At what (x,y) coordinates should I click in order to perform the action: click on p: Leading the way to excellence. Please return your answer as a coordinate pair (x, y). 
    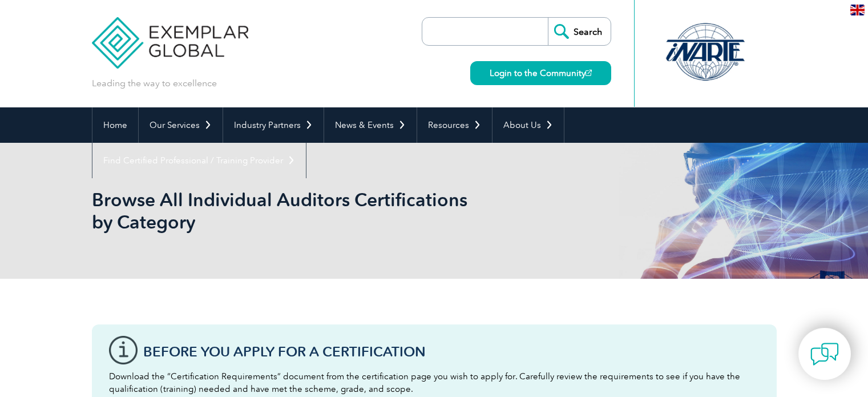
    Looking at the image, I should click on (154, 83).